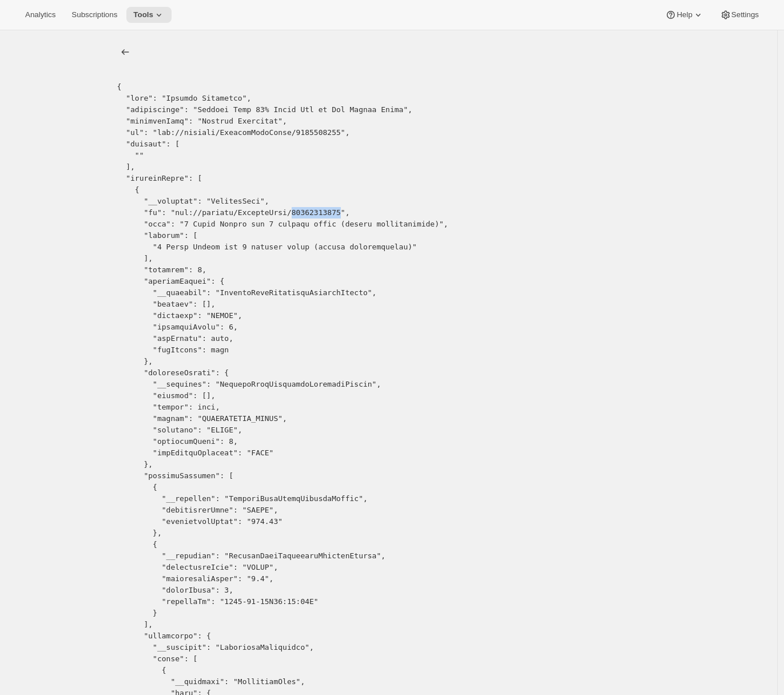 This screenshot has width=784, height=695. What do you see at coordinates (94, 15) in the screenshot?
I see `button: Subscriptions` at bounding box center [94, 15].